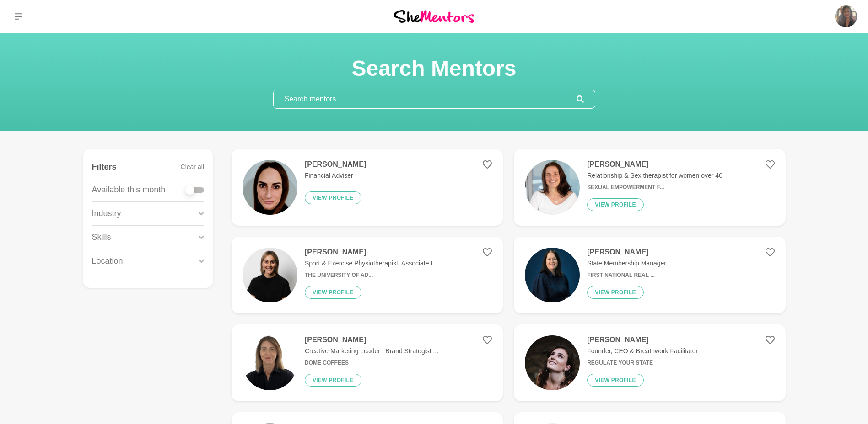  I want to click on h6: Sexual Empowerment f..., so click(654, 187).